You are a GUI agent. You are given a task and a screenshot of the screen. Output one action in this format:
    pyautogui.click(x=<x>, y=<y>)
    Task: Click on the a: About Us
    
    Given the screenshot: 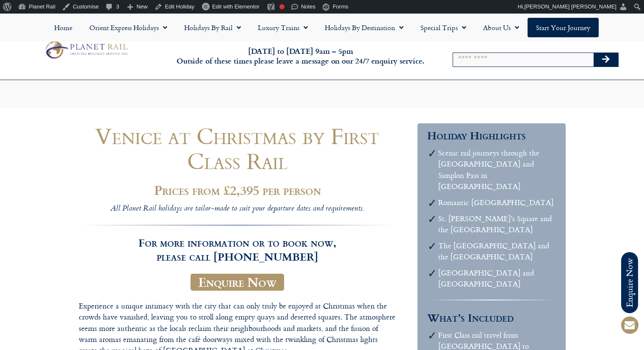 What is the action you would take?
    pyautogui.click(x=501, y=28)
    